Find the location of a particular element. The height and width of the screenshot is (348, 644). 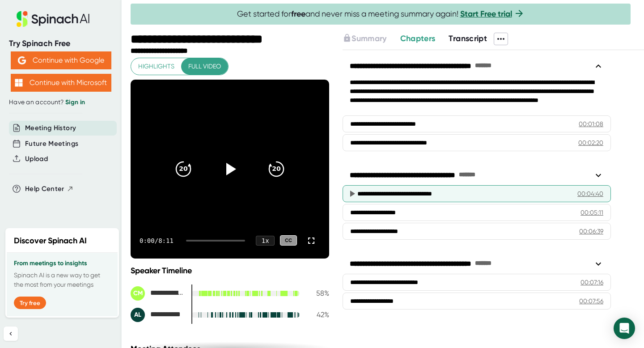

div: Upgrade to access is located at coordinates (371, 39).